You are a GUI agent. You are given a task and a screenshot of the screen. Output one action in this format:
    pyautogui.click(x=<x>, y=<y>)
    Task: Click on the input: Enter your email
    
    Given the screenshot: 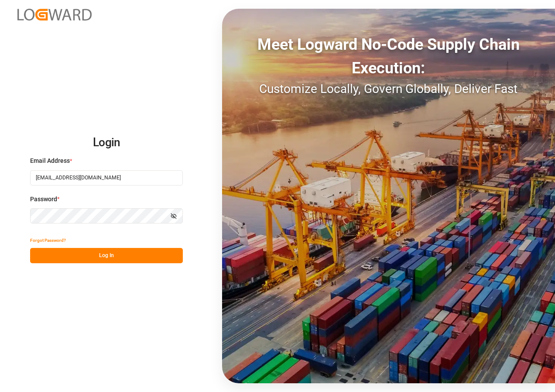 What is the action you would take?
    pyautogui.click(x=107, y=178)
    